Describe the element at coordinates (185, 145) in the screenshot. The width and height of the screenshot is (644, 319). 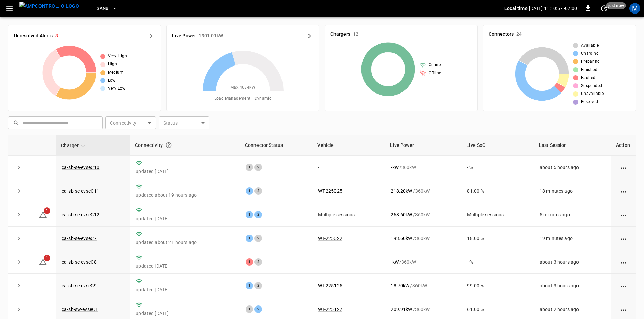
I see `div: Connectivity` at that location.